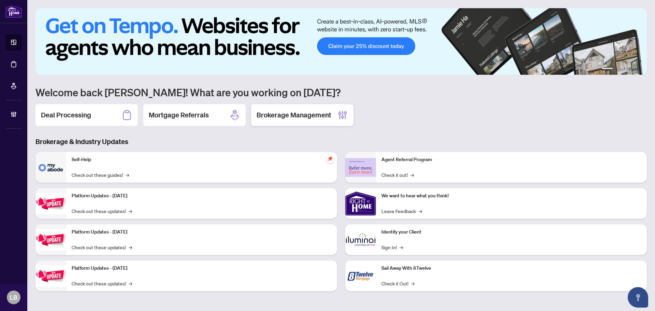 The image size is (655, 311). I want to click on h2: Brokerage Management, so click(294, 115).